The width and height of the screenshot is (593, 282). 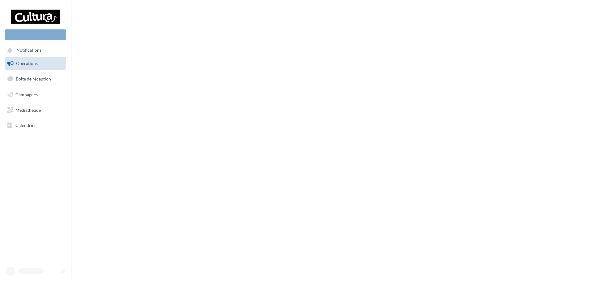 What do you see at coordinates (36, 95) in the screenshot?
I see `a: Campagnes` at bounding box center [36, 95].